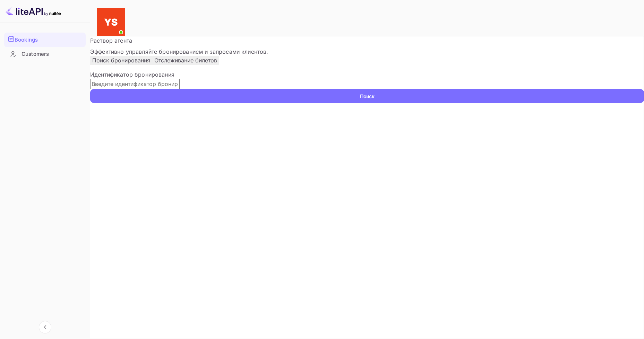 The width and height of the screenshot is (644, 339). What do you see at coordinates (45, 54) in the screenshot?
I see `a: Customers` at bounding box center [45, 54].